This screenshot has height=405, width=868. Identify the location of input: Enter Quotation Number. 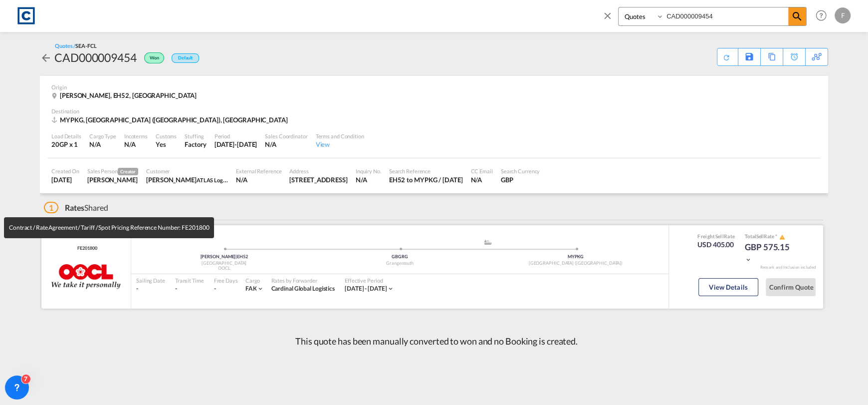
(726, 16).